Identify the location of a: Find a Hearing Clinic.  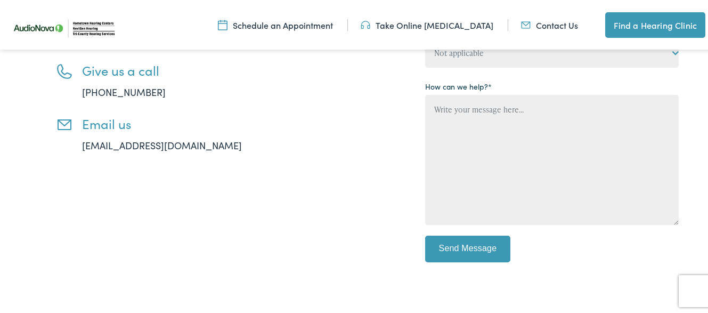
(655, 23).